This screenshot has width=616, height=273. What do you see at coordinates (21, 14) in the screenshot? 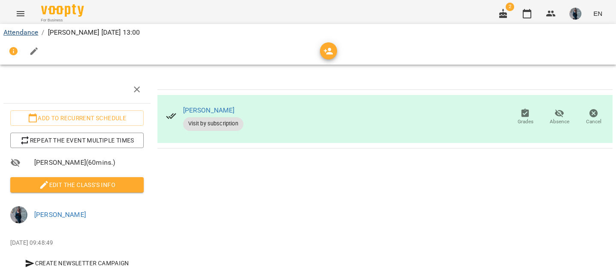
I see `button: Menu` at bounding box center [21, 14].